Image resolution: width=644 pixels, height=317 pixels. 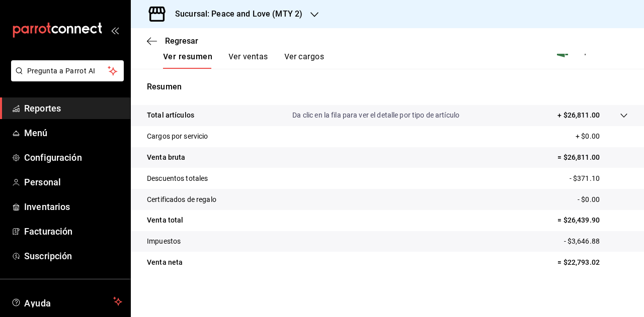 I want to click on span: Suscripción, so click(x=73, y=256).